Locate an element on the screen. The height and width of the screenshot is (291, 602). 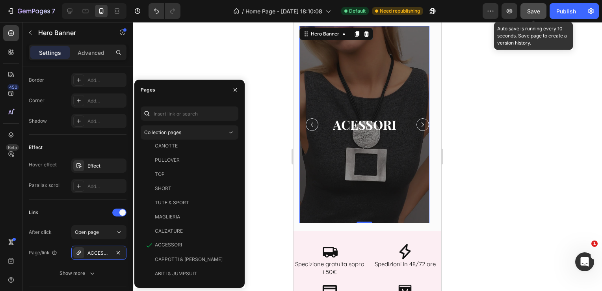
div: After click is located at coordinates (40, 232).